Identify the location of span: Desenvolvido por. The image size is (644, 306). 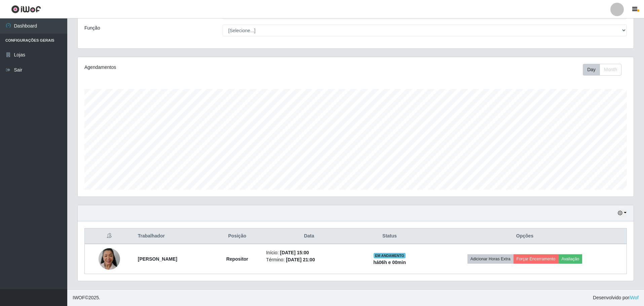
(616, 298).